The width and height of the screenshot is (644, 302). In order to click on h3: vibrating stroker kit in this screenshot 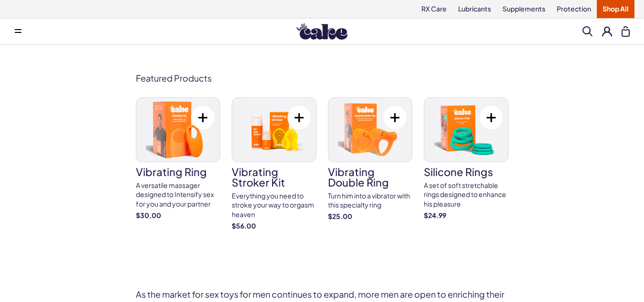, I will do `click(274, 177)`.